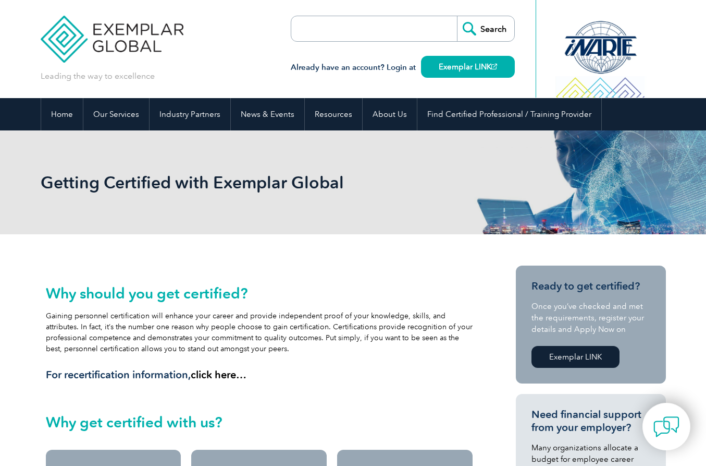  I want to click on h3: Ready to get certified?, so click(591, 286).